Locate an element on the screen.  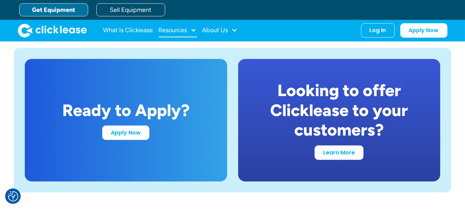
img: Revisit consent button is located at coordinates (13, 197).